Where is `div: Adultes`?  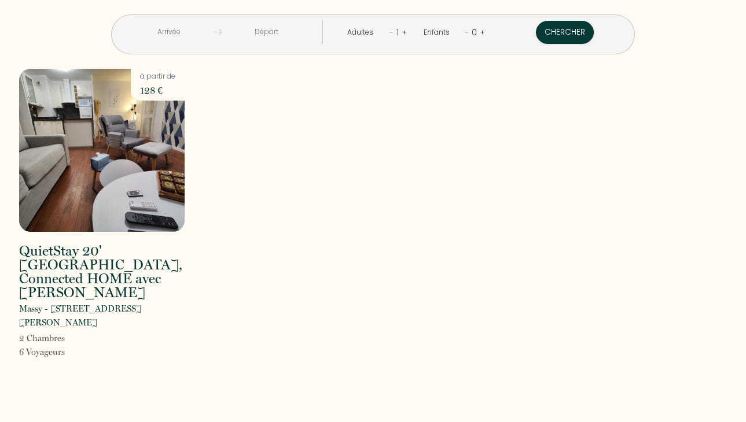 div: Adultes is located at coordinates (362, 32).